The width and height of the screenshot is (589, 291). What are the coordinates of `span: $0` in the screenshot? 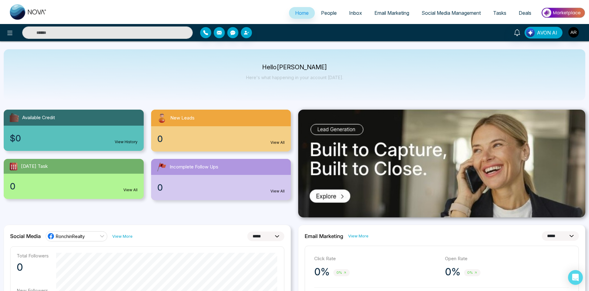 It's located at (15, 138).